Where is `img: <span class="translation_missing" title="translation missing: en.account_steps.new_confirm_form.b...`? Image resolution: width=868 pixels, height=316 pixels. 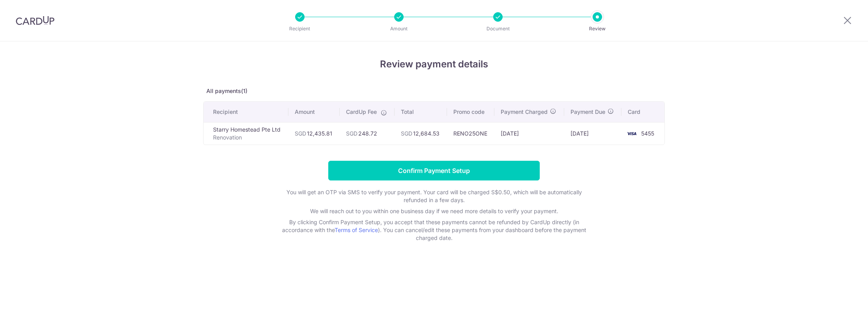
img: <span class="translation_missing" title="translation missing: en.account_steps.new_confirm_form.b... is located at coordinates (631, 134).